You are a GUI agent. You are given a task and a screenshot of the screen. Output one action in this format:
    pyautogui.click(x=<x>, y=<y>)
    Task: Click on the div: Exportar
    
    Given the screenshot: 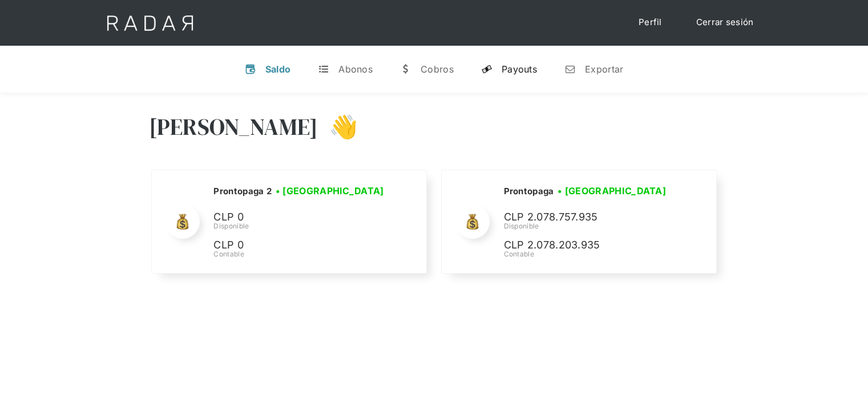 What is the action you would take?
    pyautogui.click(x=604, y=69)
    